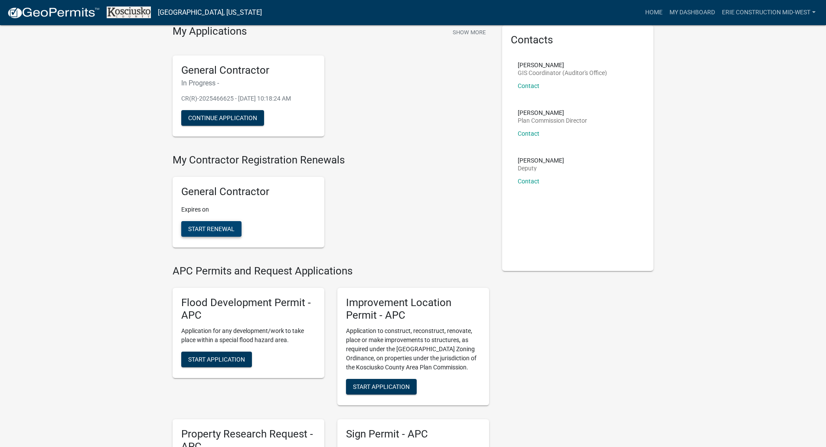 This screenshot has width=826, height=447. What do you see at coordinates (413, 309) in the screenshot?
I see `h5: Improvement Location Permit - APC` at bounding box center [413, 309].